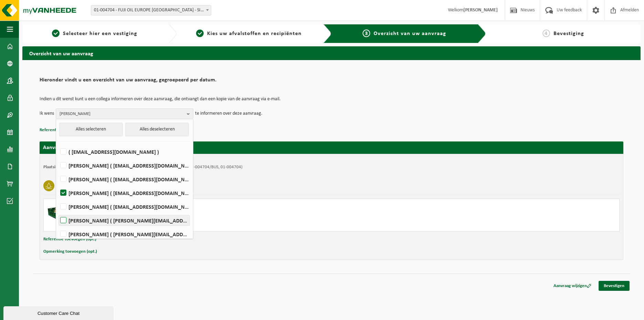 The height and width of the screenshot is (320, 644). Describe the element at coordinates (410, 34) in the screenshot. I see `span: Overzicht van uw aanvraag` at that location.